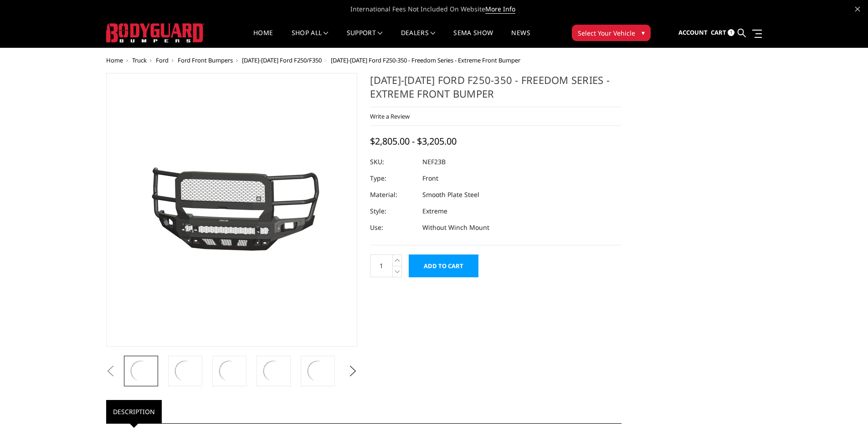 The height and width of the screenshot is (431, 868). Describe the element at coordinates (718, 33) in the screenshot. I see `span: Cart` at that location.